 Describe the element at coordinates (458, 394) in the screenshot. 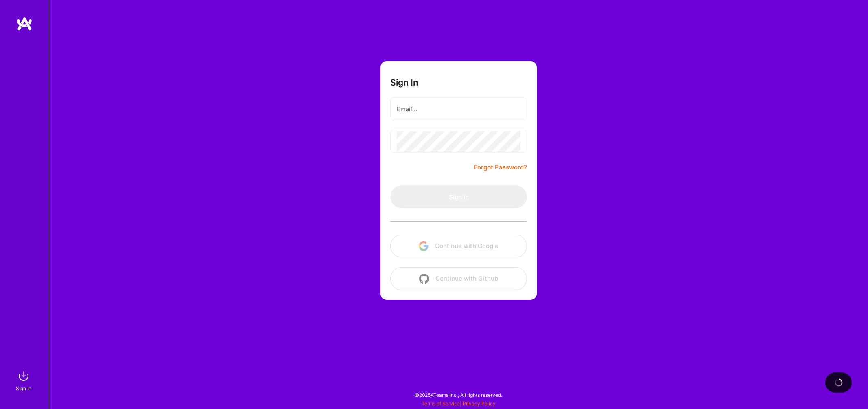

I see `div: © 2025 ATeams Inc., All rights reserved.` at that location.